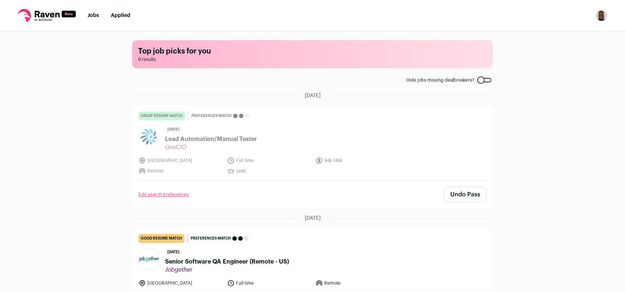  What do you see at coordinates (440, 80) in the screenshot?
I see `span: Hide jobs missing dealbreakers?` at bounding box center [440, 80].